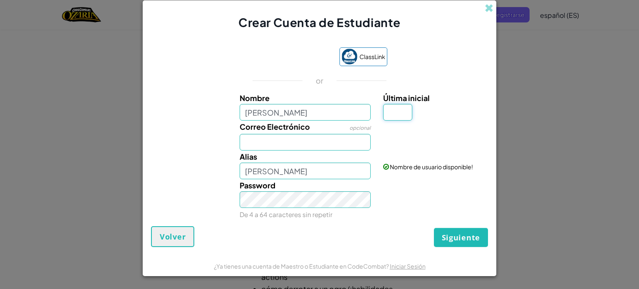  Describe the element at coordinates (407, 98) in the screenshot. I see `span: Última inicial` at that location.